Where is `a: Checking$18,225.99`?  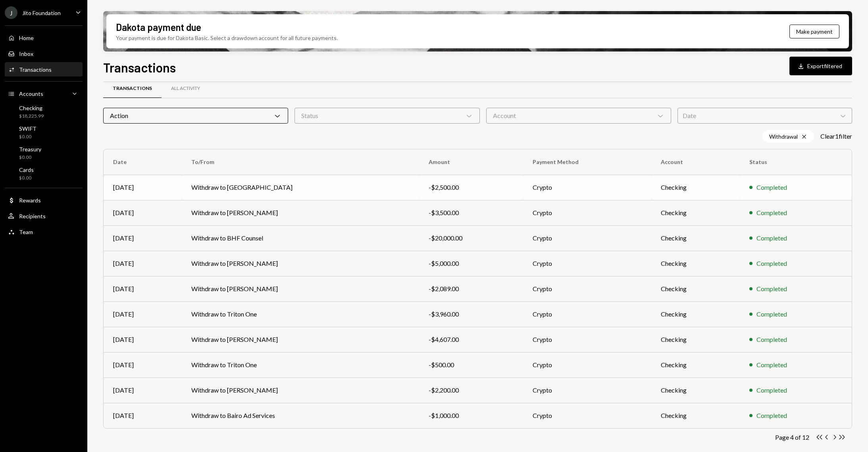
a: Checking$18,225.99 is located at coordinates (44, 112).